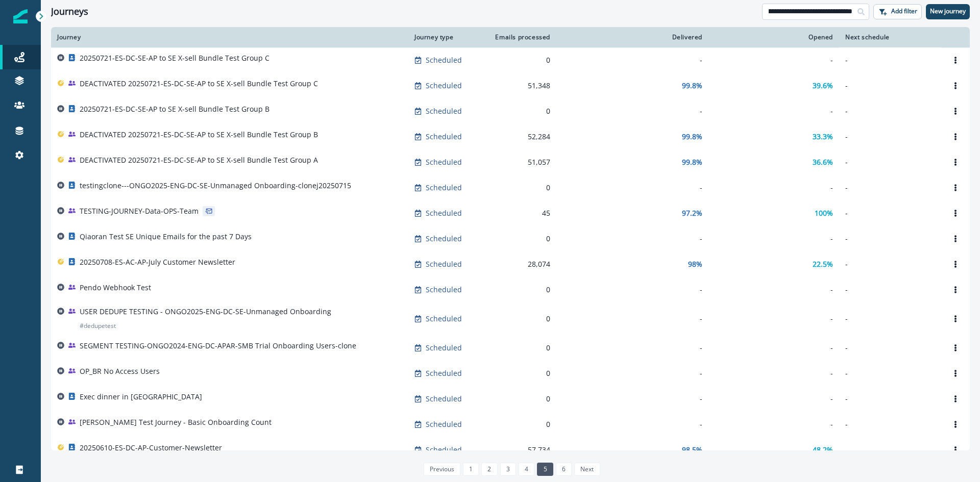 This screenshot has width=980, height=482. What do you see at coordinates (563, 469) in the screenshot?
I see `a: Page 6` at bounding box center [563, 469].